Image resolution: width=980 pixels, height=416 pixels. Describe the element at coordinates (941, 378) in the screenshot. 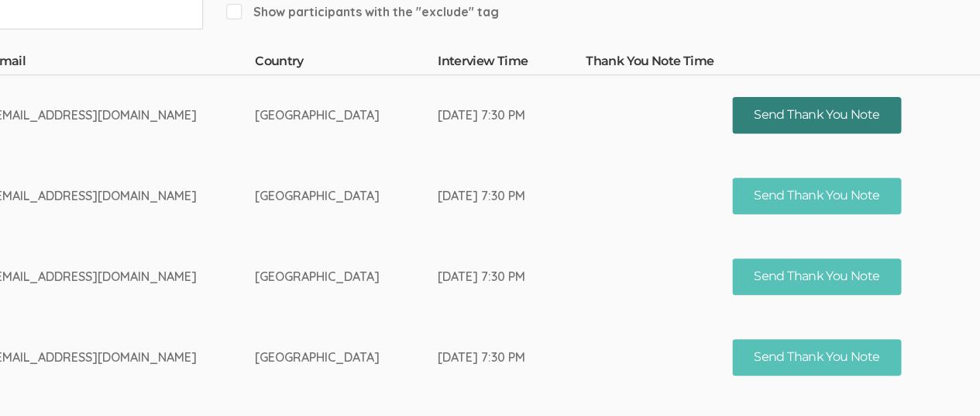

I see `div: Chat Widget` at that location.